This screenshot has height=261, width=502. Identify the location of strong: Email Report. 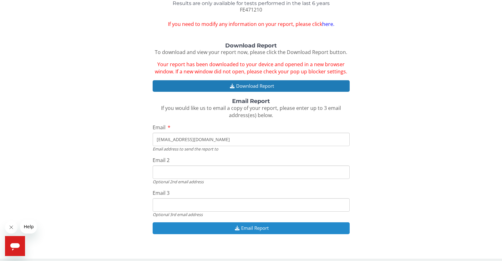
(251, 101).